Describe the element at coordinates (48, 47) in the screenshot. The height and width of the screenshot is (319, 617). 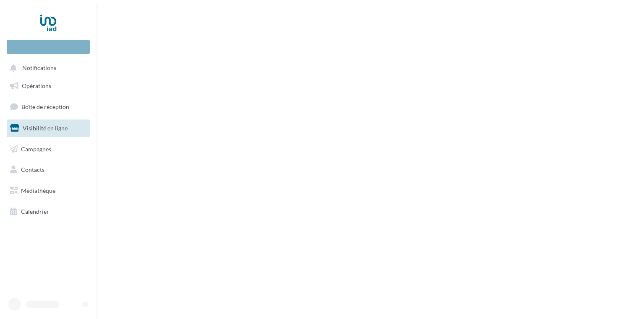
I see `div: Nouvelle campagne` at that location.